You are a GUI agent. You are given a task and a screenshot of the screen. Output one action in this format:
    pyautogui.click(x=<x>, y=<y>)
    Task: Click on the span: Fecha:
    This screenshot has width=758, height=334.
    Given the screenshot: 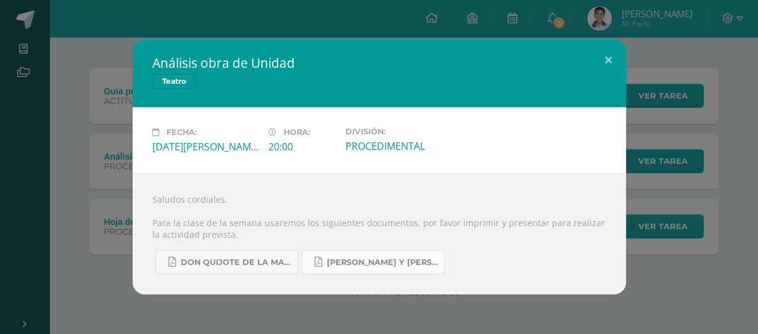 What is the action you would take?
    pyautogui.click(x=181, y=132)
    